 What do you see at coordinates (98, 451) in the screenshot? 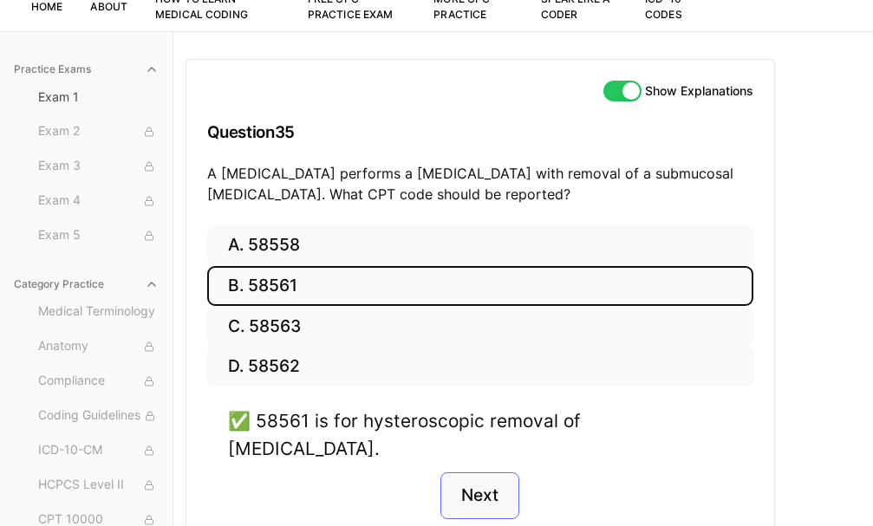
I see `button: ICD-10-CM` at bounding box center [98, 451].